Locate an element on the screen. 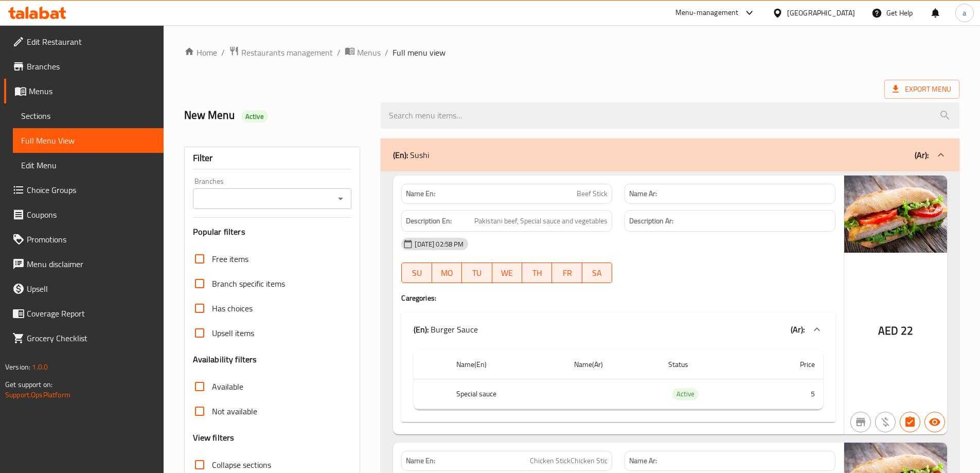 The height and width of the screenshot is (473, 980). span: a is located at coordinates (965, 13).